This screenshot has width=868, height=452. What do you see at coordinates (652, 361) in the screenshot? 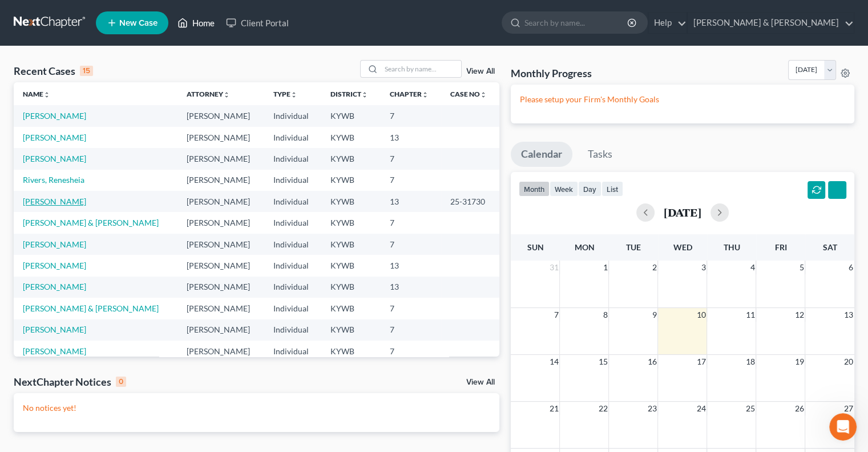
I see `span: 16` at bounding box center [652, 361].